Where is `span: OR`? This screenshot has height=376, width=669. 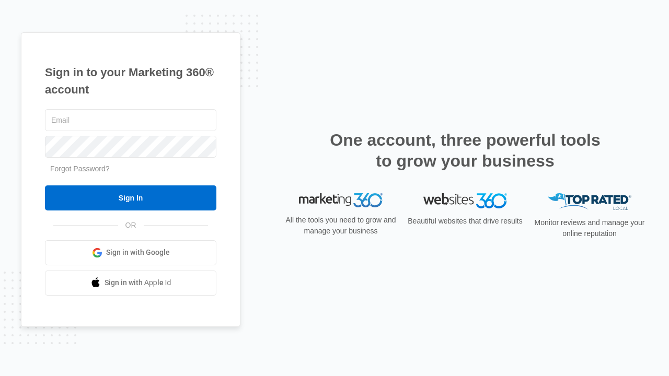 span: OR is located at coordinates (131, 225).